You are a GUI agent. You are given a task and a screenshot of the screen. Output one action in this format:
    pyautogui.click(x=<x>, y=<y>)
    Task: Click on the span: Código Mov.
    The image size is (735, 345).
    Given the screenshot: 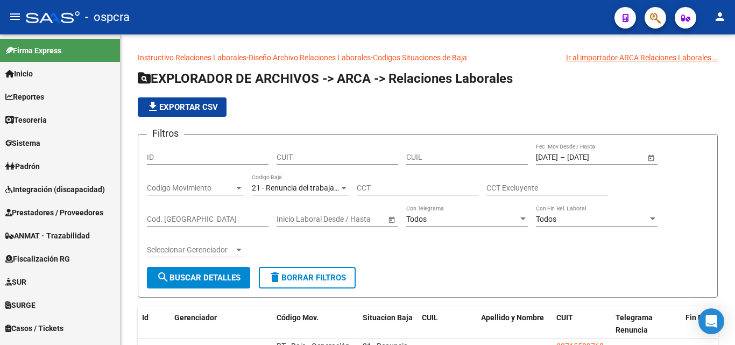 What is the action you would take?
    pyautogui.click(x=297, y=317)
    